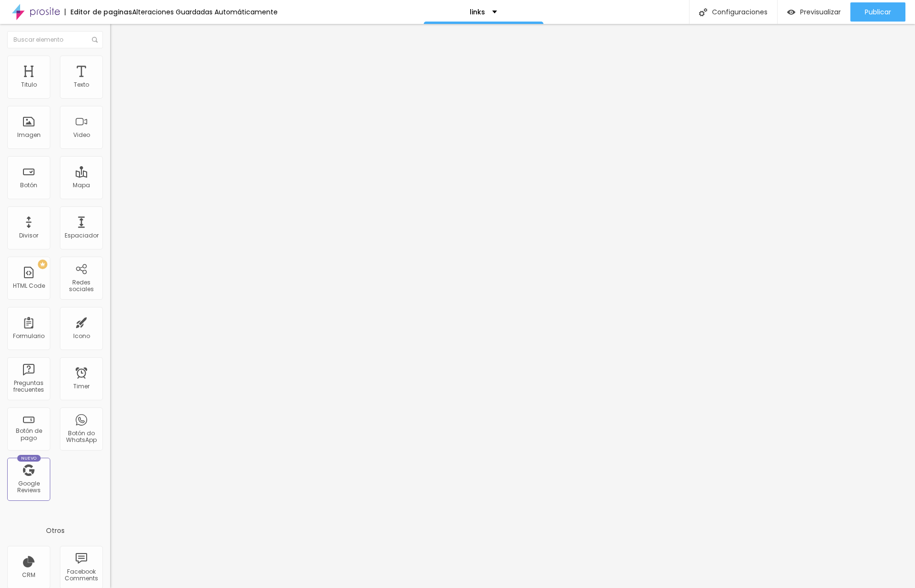  What do you see at coordinates (814, 12) in the screenshot?
I see `button: Previsualizar` at bounding box center [814, 12].